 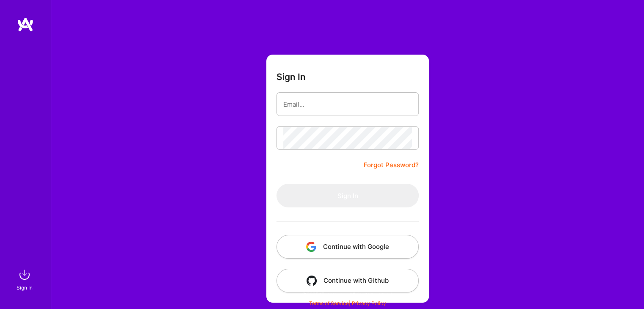 I want to click on div: © 2025 ATeams Inc., All rights reserved., so click(x=348, y=294).